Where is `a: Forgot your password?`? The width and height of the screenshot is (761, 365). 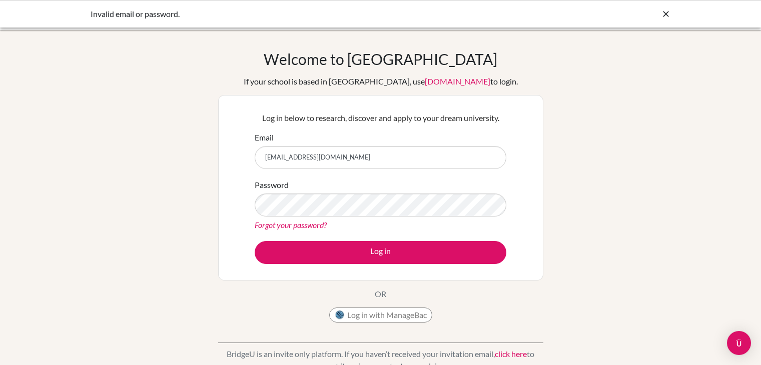
a: Forgot your password? is located at coordinates (291, 225).